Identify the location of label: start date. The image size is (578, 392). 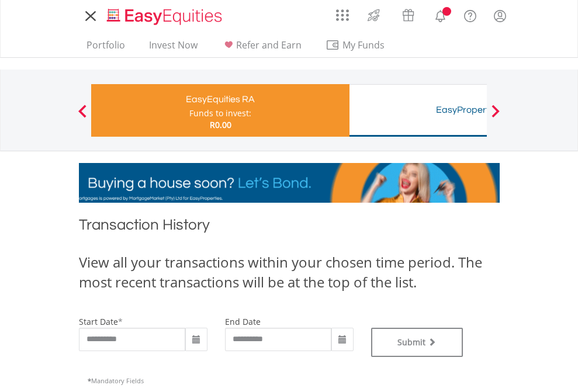
(98, 321).